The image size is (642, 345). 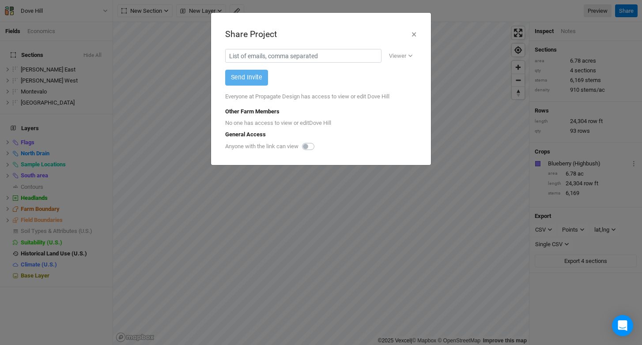 What do you see at coordinates (401, 56) in the screenshot?
I see `button: Viewer` at bounding box center [401, 56].